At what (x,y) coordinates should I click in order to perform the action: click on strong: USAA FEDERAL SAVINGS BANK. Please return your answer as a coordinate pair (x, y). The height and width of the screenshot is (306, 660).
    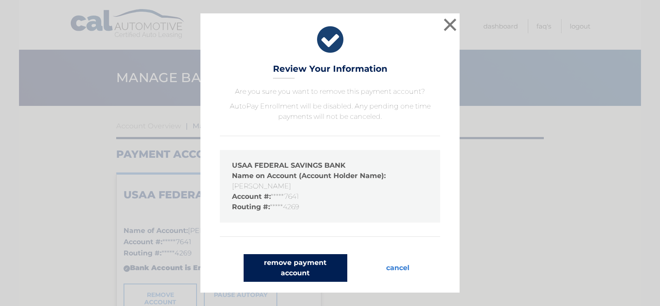
    Looking at the image, I should click on (289, 165).